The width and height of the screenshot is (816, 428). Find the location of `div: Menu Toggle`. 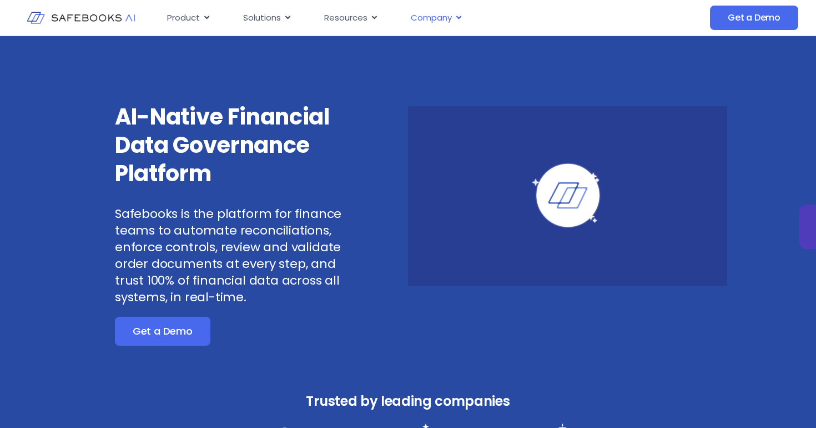

div: Menu Toggle is located at coordinates (390, 18).